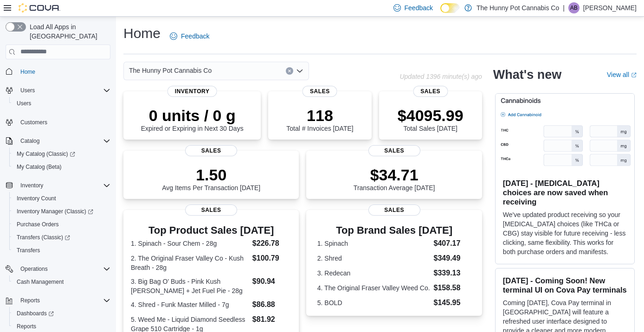 The height and width of the screenshot is (332, 644). What do you see at coordinates (373, 244) in the screenshot?
I see `dt: 1. Spinach` at bounding box center [373, 244].